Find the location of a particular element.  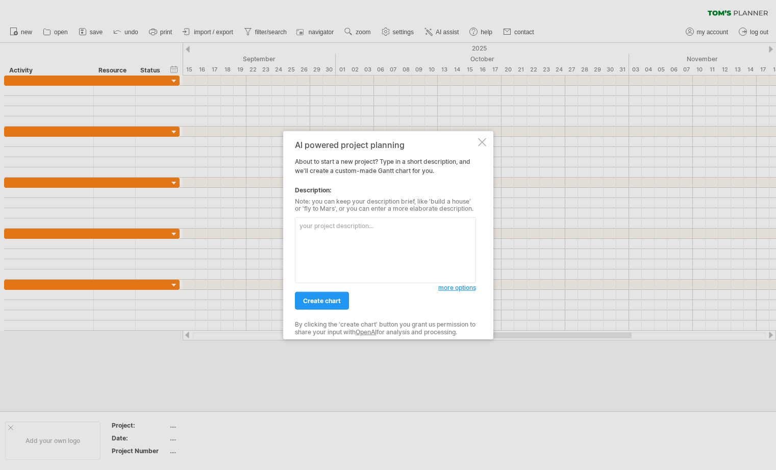

span: more options is located at coordinates (457, 287).